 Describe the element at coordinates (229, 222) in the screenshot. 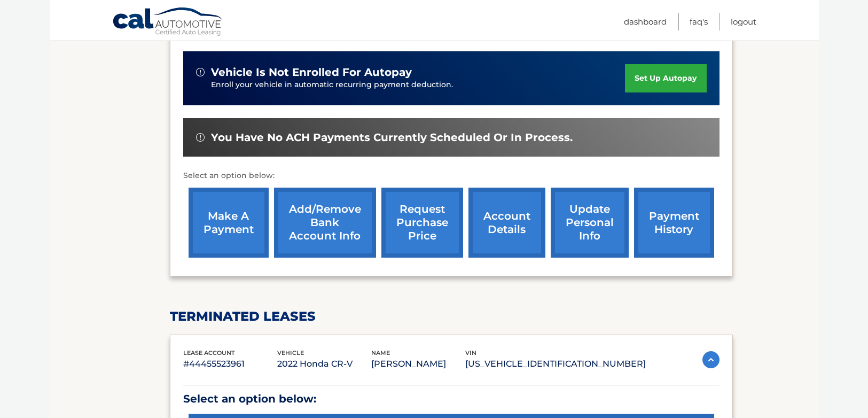

I see `a: make a payment` at that location.